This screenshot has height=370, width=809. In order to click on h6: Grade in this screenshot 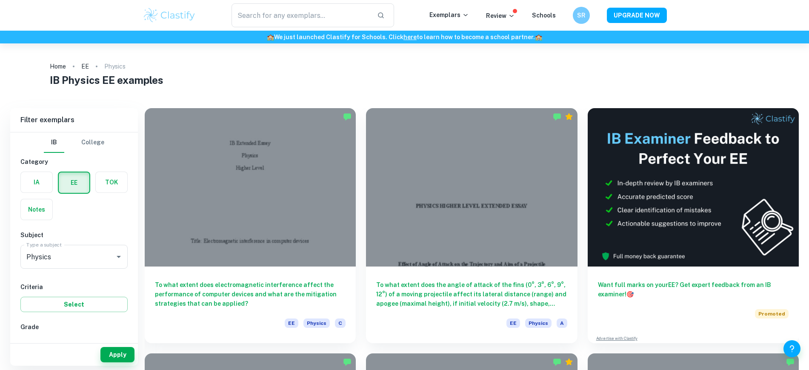, I will do `click(74, 327)`.